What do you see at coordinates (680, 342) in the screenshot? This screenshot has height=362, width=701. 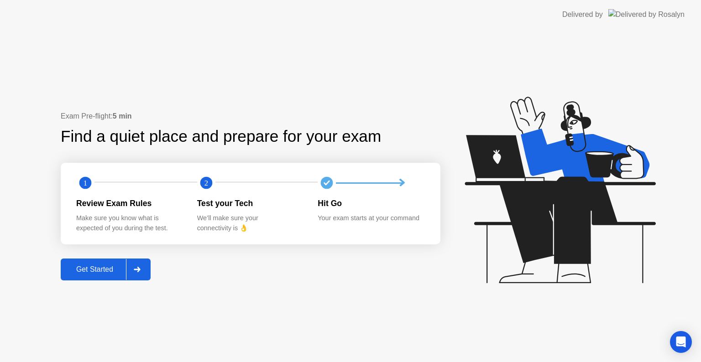 I see `div: Open Intercom Messenger` at bounding box center [680, 342].